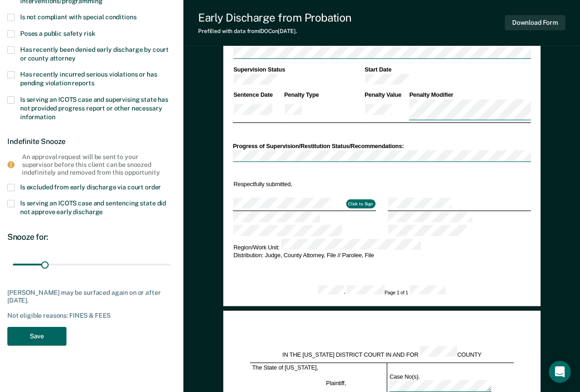 This screenshot has height=392, width=580. I want to click on span: Has recently incurred serious violations or has pending violation reports, so click(88, 78).